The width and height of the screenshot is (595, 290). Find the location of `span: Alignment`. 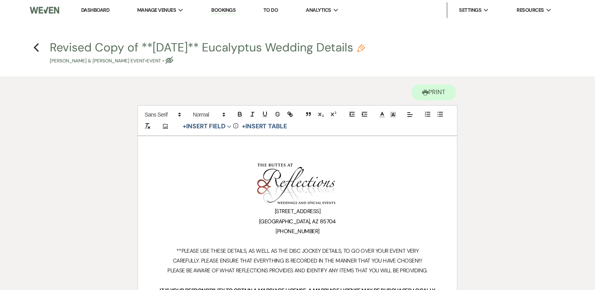

span: Alignment is located at coordinates (410, 115).